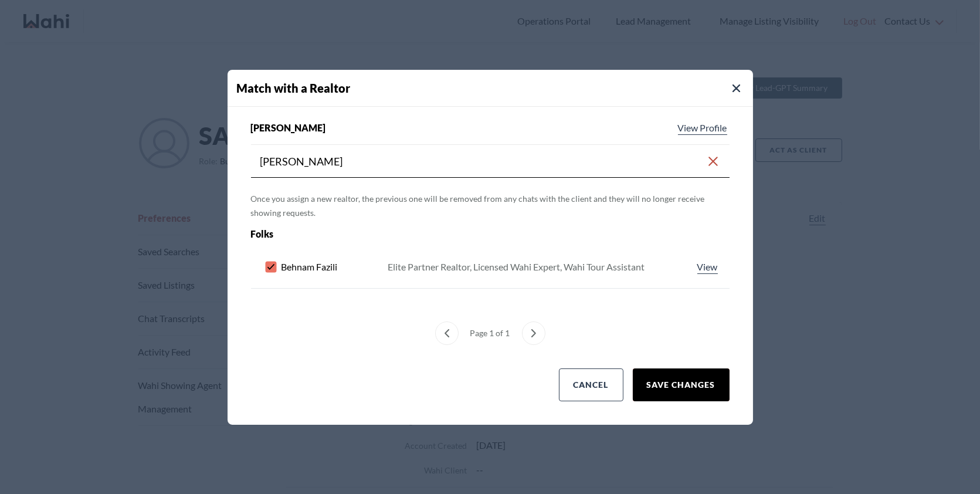 This screenshot has width=980, height=494. What do you see at coordinates (534, 333) in the screenshot?
I see `button: next page` at bounding box center [534, 333].